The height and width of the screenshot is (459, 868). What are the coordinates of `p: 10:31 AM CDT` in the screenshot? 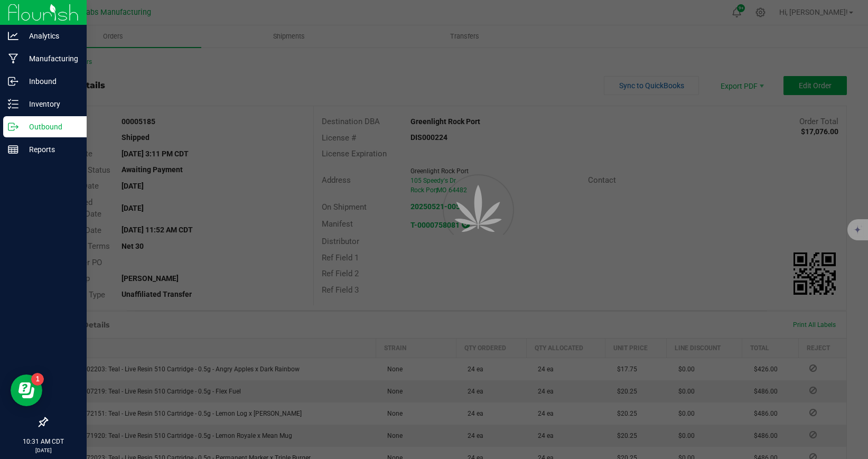 It's located at (43, 441).